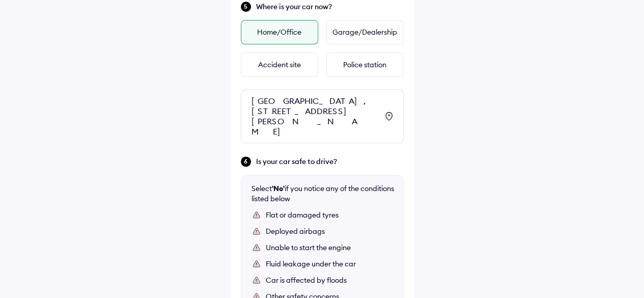  Describe the element at coordinates (330, 280) in the screenshot. I see `div: Car is affected by floods` at that location.